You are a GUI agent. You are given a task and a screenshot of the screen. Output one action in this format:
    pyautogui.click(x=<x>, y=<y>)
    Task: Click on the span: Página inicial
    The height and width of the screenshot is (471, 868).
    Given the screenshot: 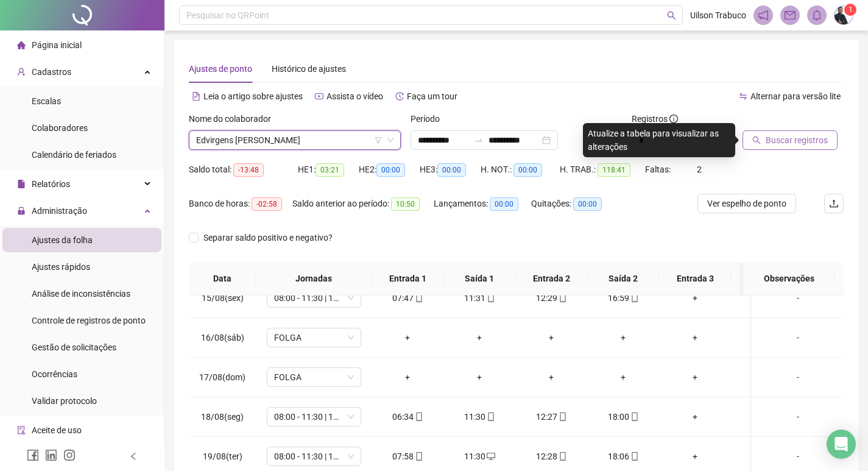 What is the action you would take?
    pyautogui.click(x=57, y=45)
    